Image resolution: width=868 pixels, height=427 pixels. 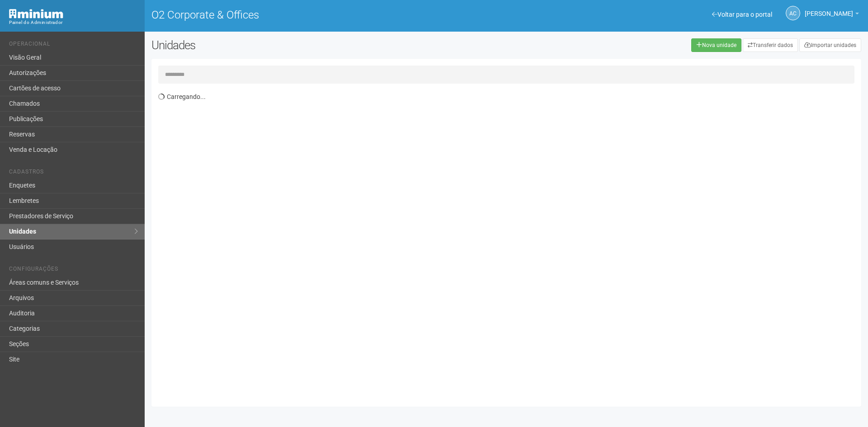 What do you see at coordinates (829, 9) in the screenshot?
I see `span: Ana Carla de Carvalho Silva` at bounding box center [829, 9].